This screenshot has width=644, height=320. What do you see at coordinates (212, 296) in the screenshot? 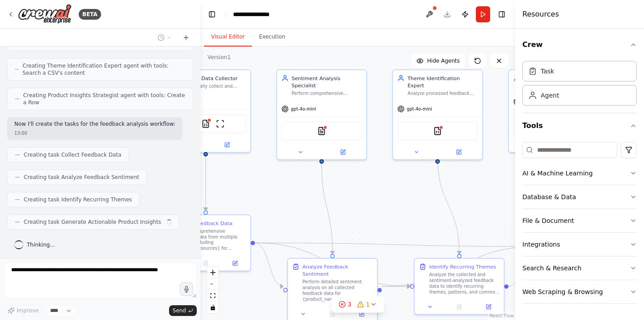
I see `button: fit view` at bounding box center [212, 296].